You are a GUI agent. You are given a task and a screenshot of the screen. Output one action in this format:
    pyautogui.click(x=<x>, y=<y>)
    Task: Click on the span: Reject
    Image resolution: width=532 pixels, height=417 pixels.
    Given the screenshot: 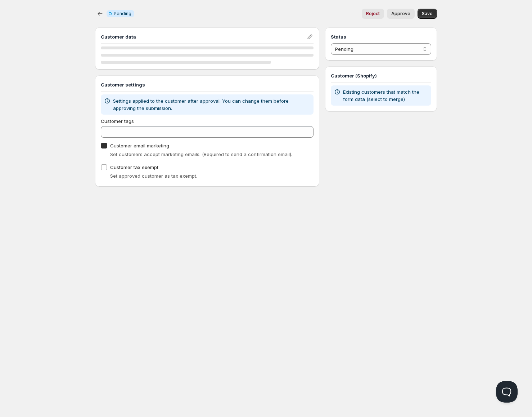 What is the action you would take?
    pyautogui.click(x=373, y=14)
    